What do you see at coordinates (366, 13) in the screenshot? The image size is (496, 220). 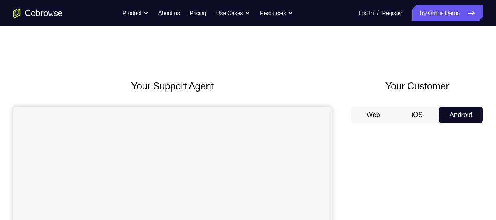 I see `a: Log In` at bounding box center [366, 13].